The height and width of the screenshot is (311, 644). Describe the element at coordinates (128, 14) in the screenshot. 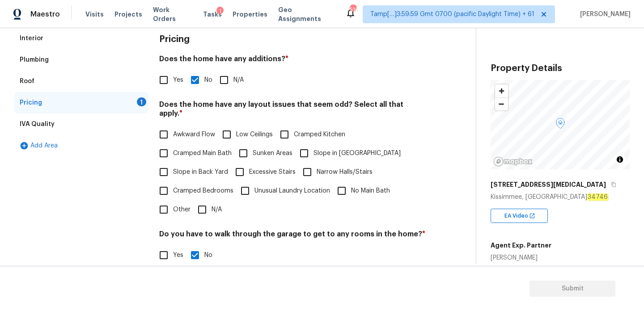

I see `span: Projects` at that location.